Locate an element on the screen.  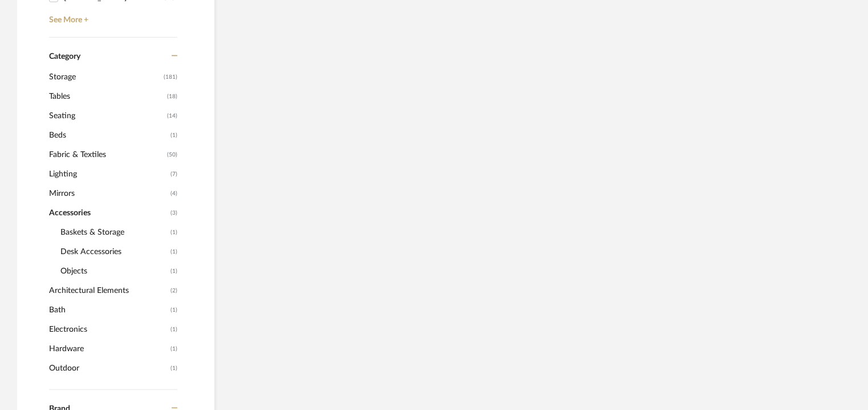
span: Storage is located at coordinates (105, 77).